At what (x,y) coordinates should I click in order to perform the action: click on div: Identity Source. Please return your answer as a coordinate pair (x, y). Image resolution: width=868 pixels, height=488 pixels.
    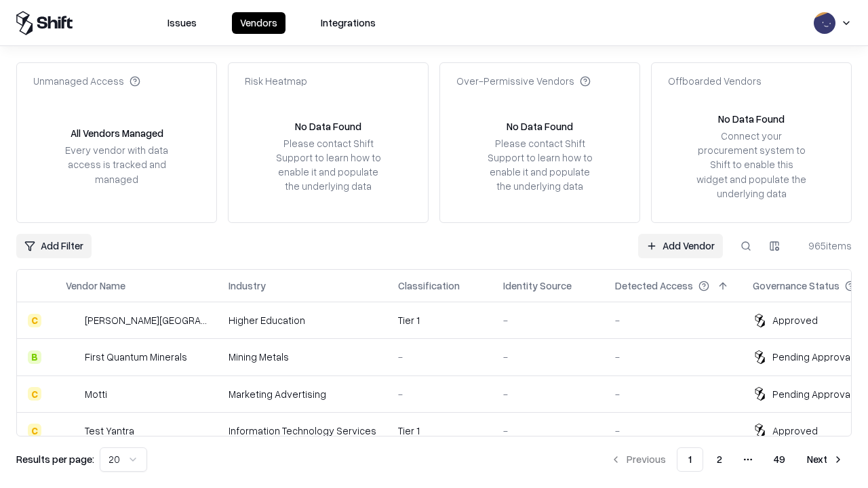
    Looking at the image, I should click on (537, 285).